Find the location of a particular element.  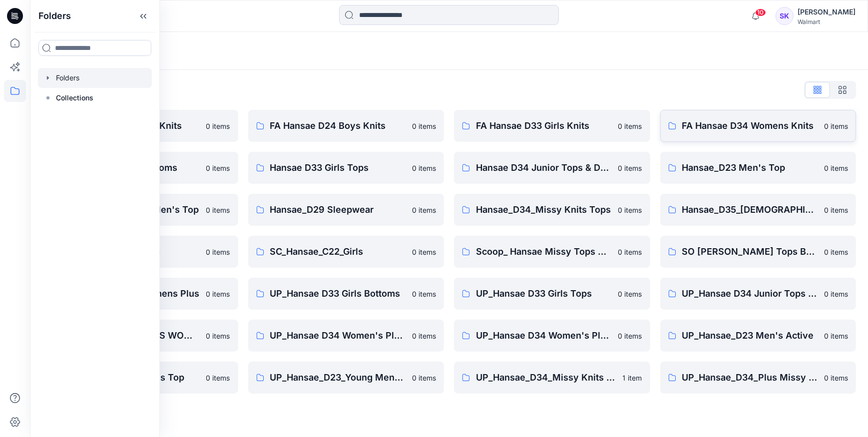

p: FA Hansae D34 Womens Knits is located at coordinates (750, 126).